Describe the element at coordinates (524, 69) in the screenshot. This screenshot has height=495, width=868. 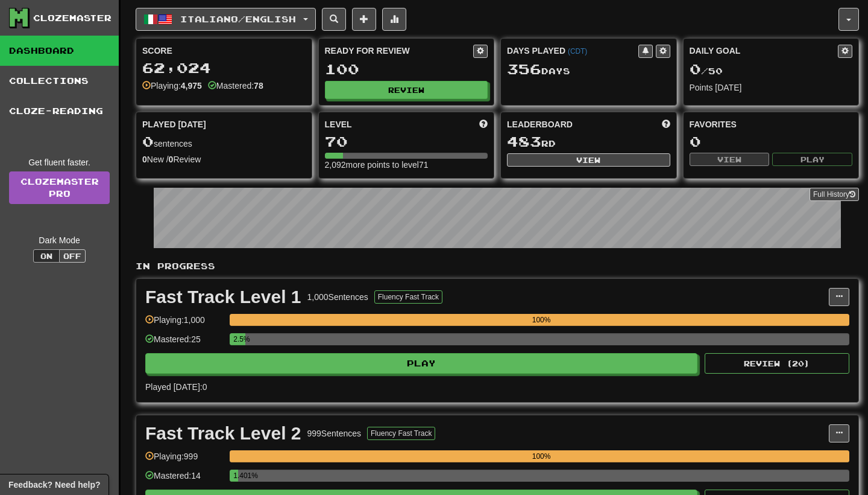
I see `span: 356` at that location.